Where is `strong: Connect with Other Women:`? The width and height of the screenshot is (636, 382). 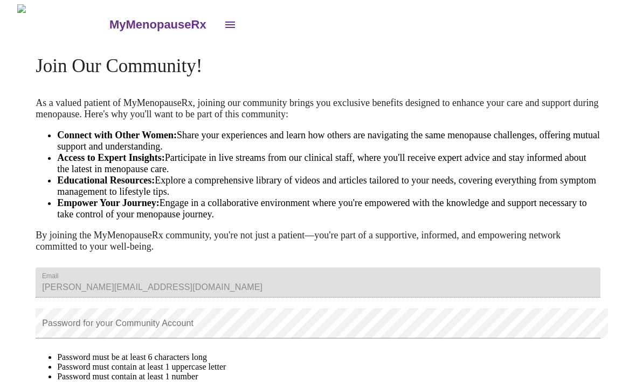
strong: Connect with Other Women: is located at coordinates (117, 135).